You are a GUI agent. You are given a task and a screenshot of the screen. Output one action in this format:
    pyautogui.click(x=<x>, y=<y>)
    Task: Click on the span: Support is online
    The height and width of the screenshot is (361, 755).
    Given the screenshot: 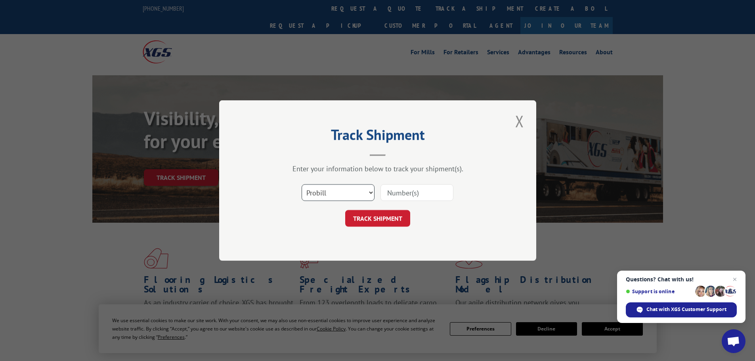 What is the action you would take?
    pyautogui.click(x=659, y=291)
    